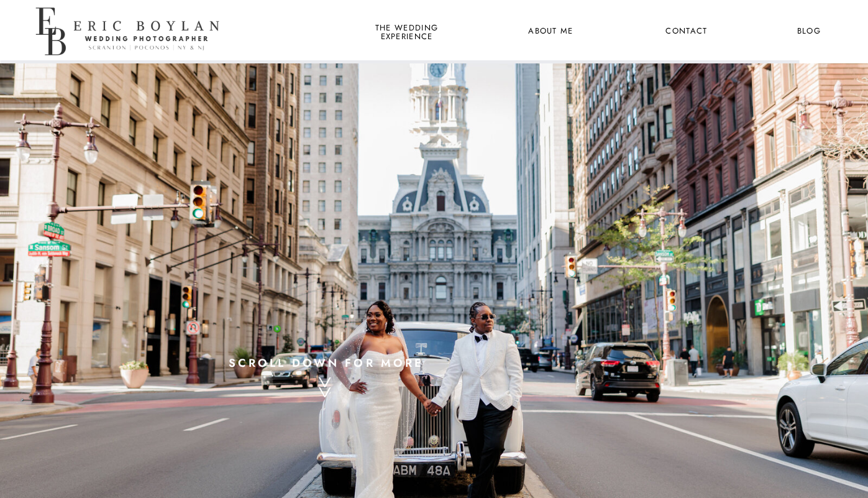  I want to click on a: scroll down for more, so click(326, 361).